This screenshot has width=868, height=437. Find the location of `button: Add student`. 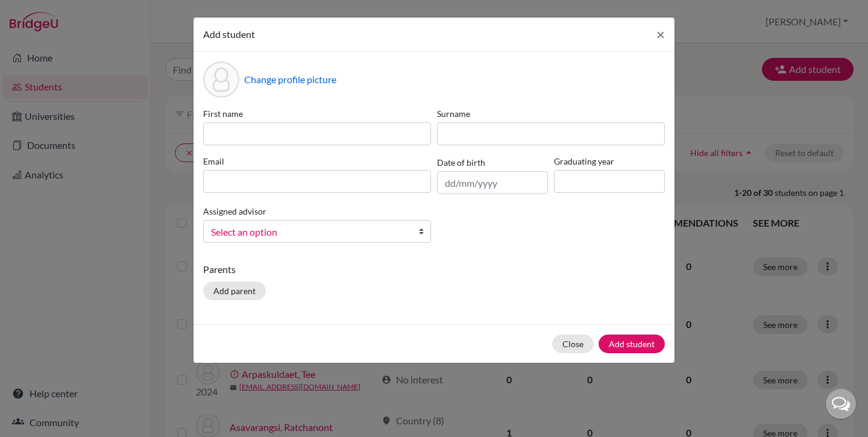

button: Add student is located at coordinates (632, 343).